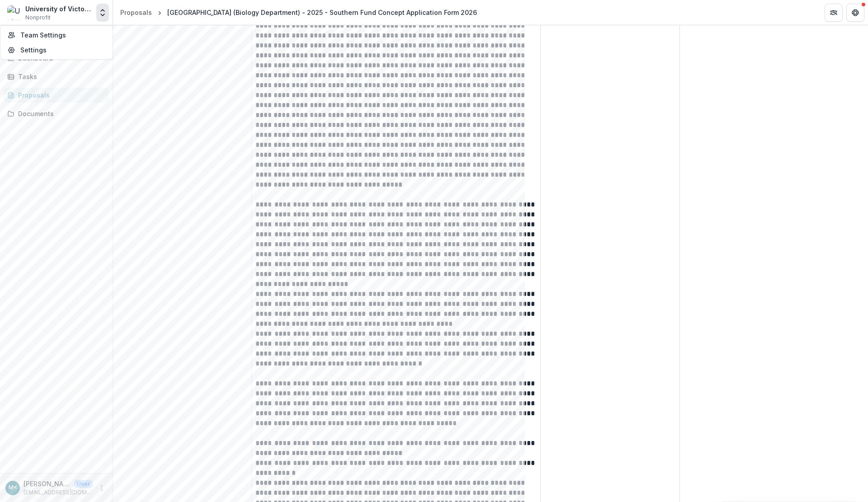  Describe the element at coordinates (83, 484) in the screenshot. I see `p: User` at that location.